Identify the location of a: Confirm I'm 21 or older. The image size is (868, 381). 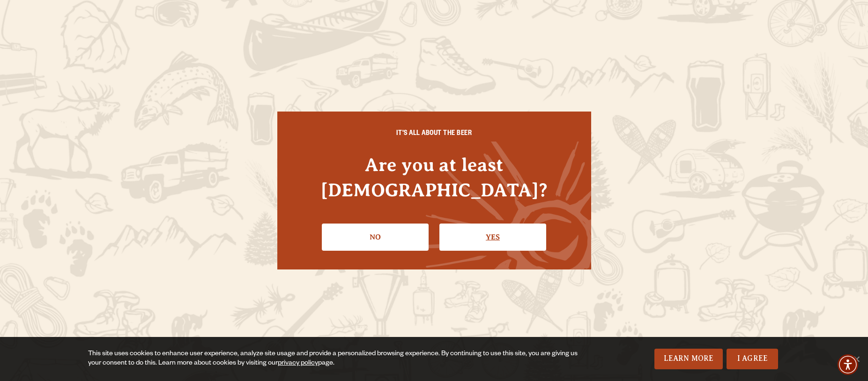
(493, 237).